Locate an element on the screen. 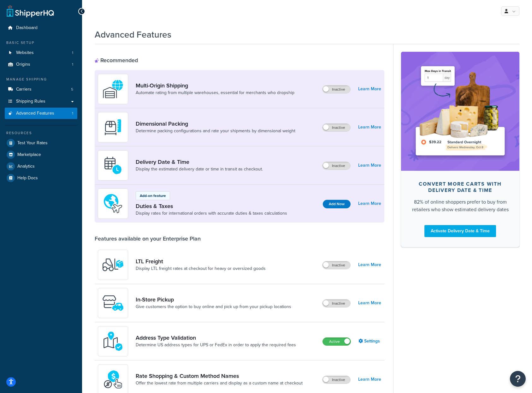 The height and width of the screenshot is (393, 532). a: Offer the lowest rate from multiple carriers and display as a custom name at checkout is located at coordinates (219, 383).